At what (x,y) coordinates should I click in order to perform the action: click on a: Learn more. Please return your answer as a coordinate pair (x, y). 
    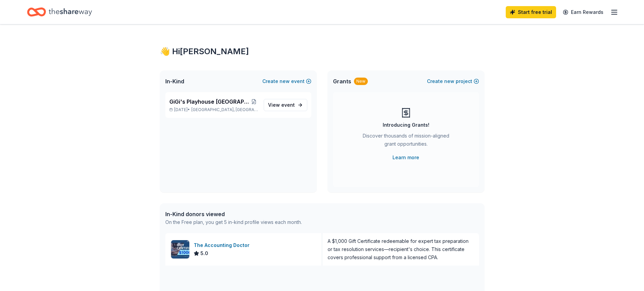
    Looking at the image, I should click on (406, 157).